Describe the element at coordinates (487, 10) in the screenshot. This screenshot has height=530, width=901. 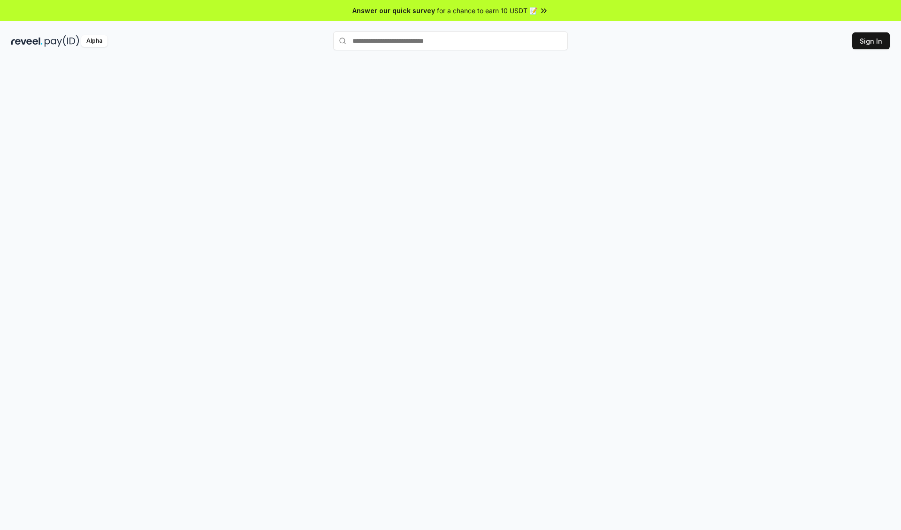
I see `span: for a chance to earn 10 USDT 📝` at that location.